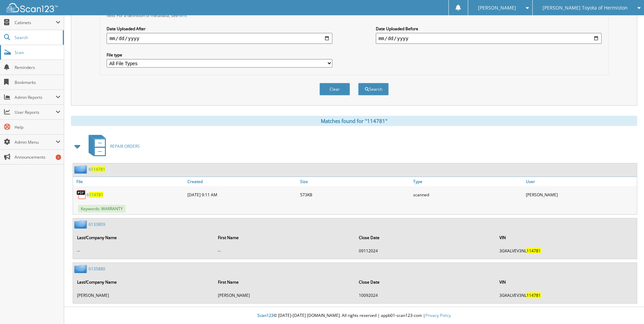 This screenshot has height=324, width=644. Describe the element at coordinates (37, 82) in the screenshot. I see `span: Bookmarks` at that location.